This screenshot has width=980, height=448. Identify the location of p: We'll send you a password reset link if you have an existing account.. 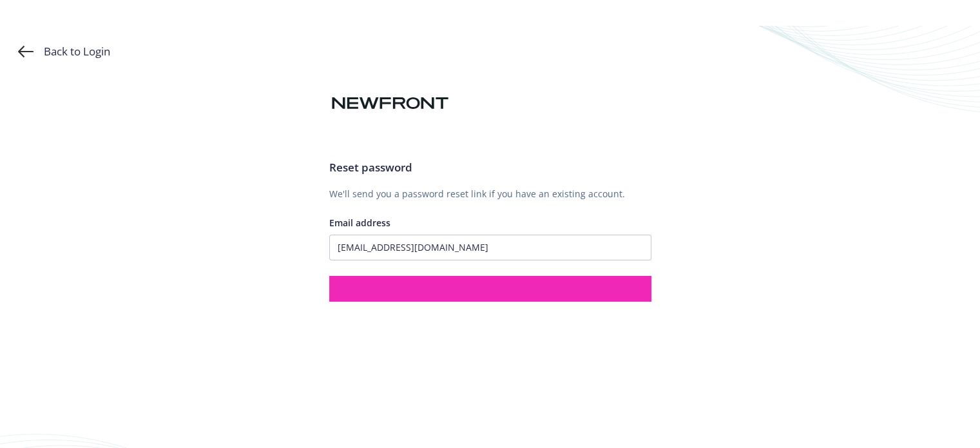
(490, 194).